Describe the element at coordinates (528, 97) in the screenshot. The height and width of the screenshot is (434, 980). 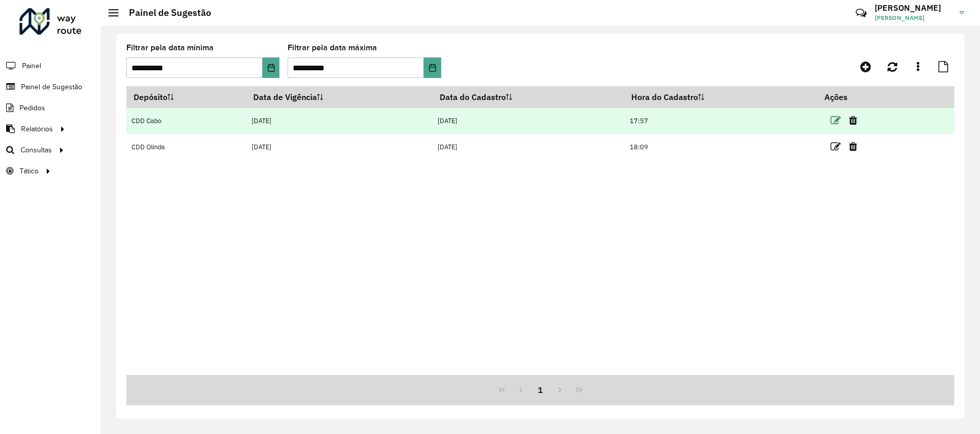
I see `th: Data do Cadastro` at that location.